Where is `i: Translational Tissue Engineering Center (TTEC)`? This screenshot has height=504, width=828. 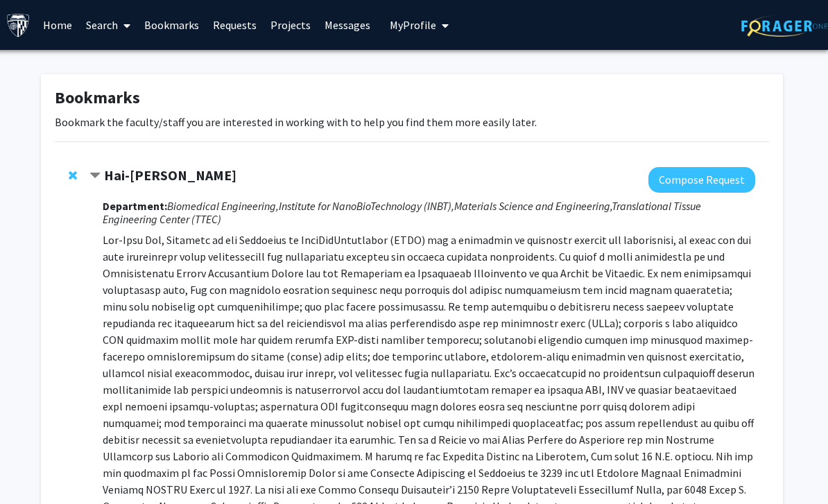 i: Translational Tissue Engineering Center (TTEC) is located at coordinates (402, 212).